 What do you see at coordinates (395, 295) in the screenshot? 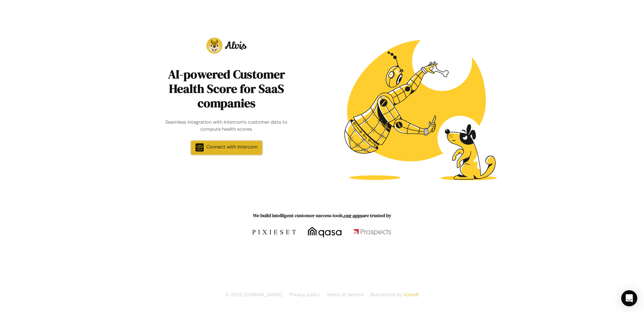
I see `span: Illustrations by` at bounding box center [395, 295].